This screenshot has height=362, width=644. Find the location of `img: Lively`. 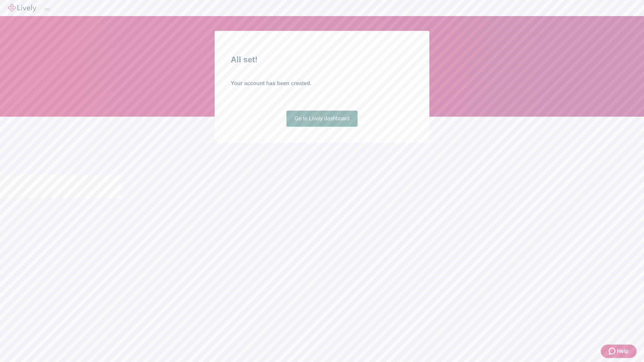

img: Lively is located at coordinates (22, 8).